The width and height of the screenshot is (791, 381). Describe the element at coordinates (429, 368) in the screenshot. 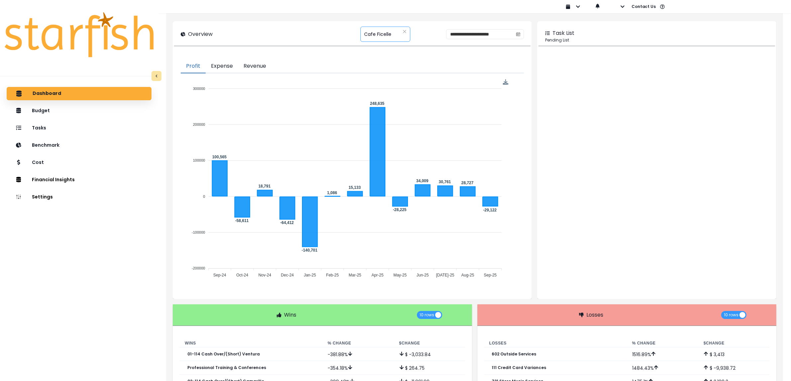

I see `td: $ 264.75` at that location.